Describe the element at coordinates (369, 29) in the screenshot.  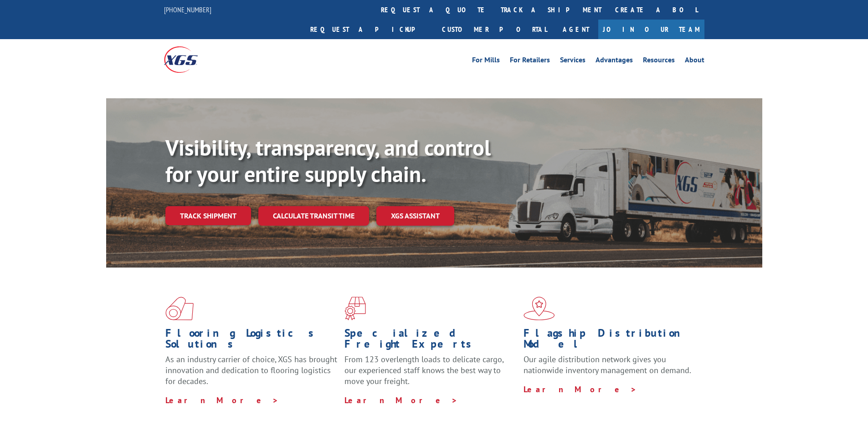
I see `a: Request a pickup` at that location.